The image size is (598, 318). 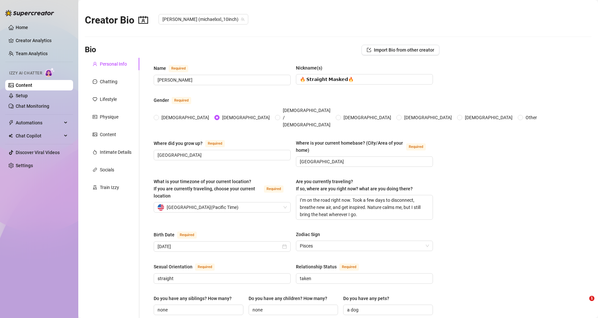 What do you see at coordinates (243, 19) in the screenshot?
I see `span: team` at bounding box center [243, 19].